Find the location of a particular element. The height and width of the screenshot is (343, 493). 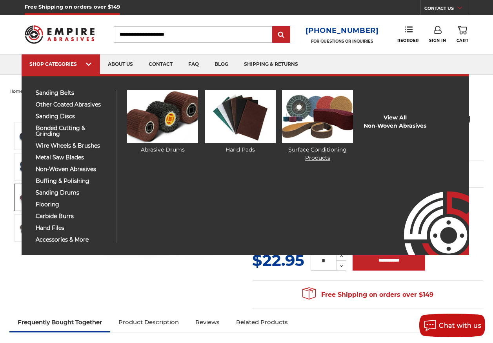

a: Product Description is located at coordinates (149, 323).